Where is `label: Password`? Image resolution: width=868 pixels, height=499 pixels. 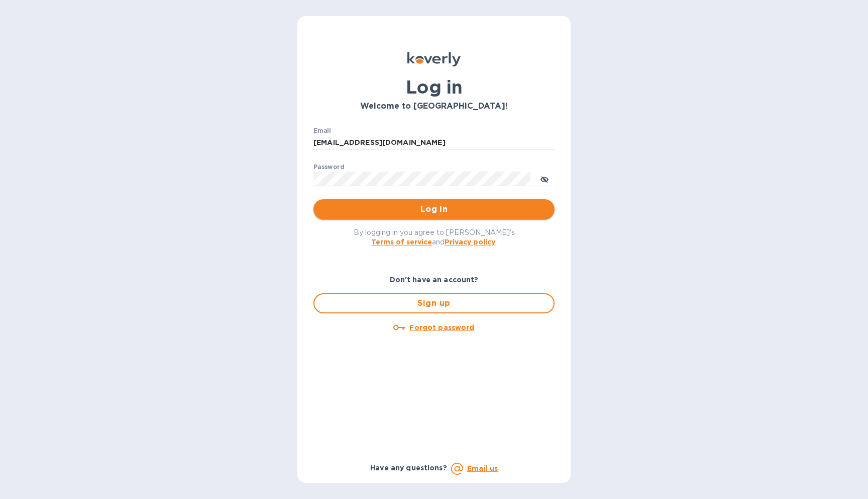
label: Password is located at coordinates (328, 167).